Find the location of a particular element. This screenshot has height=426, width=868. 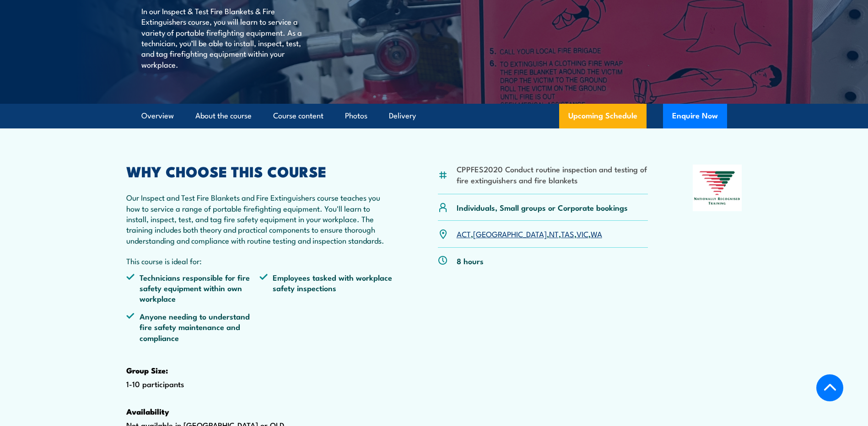

p: Individuals, Small groups or Corporate bookings is located at coordinates (542, 207).